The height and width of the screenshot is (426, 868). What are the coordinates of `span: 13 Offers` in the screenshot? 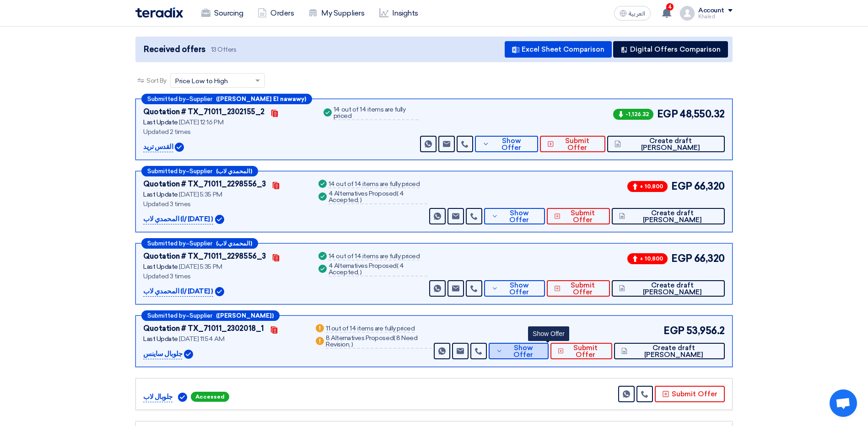 It's located at (224, 49).